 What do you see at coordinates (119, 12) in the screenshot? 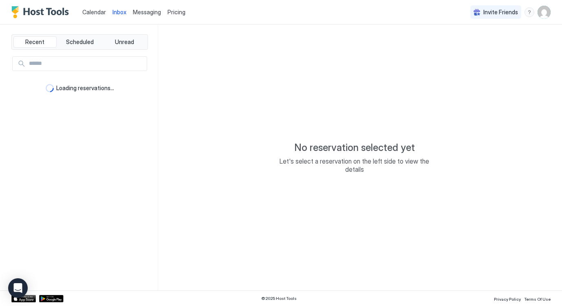
I see `span: Inbox` at bounding box center [119, 12].